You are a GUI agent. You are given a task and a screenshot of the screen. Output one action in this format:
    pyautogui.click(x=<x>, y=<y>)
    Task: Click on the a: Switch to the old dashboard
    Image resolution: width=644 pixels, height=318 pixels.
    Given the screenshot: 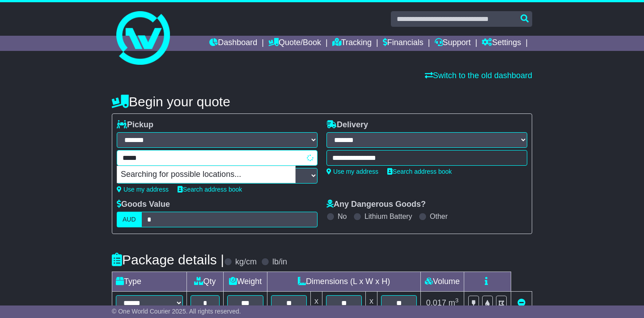 What is the action you would take?
    pyautogui.click(x=479, y=76)
    